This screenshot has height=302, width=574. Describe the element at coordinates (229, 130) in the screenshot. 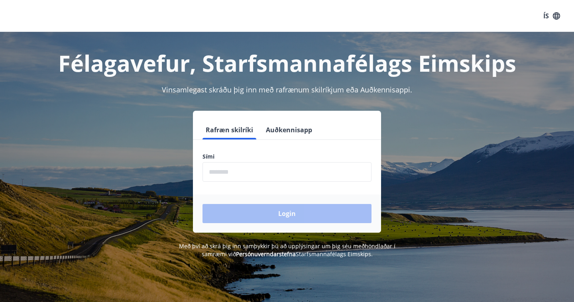

I see `button: Rafræn skilríki` at that location.